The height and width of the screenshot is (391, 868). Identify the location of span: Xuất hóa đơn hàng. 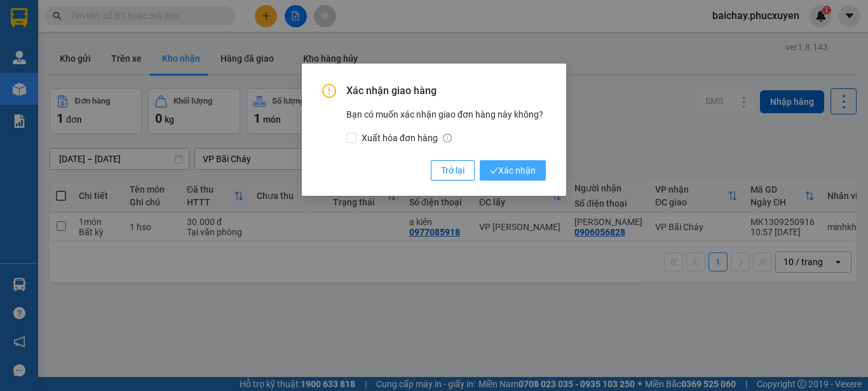
(407, 138).